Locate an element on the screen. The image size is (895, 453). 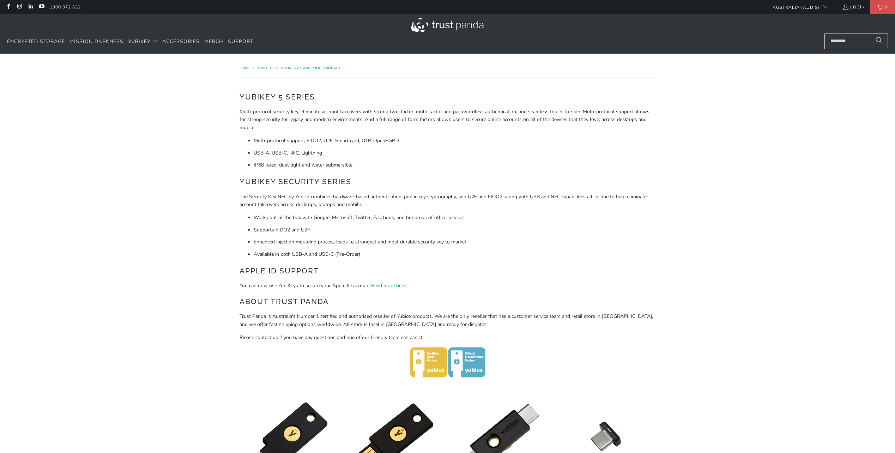
li: USB-A, USB-C, NFC, Lightning is located at coordinates (455, 153).